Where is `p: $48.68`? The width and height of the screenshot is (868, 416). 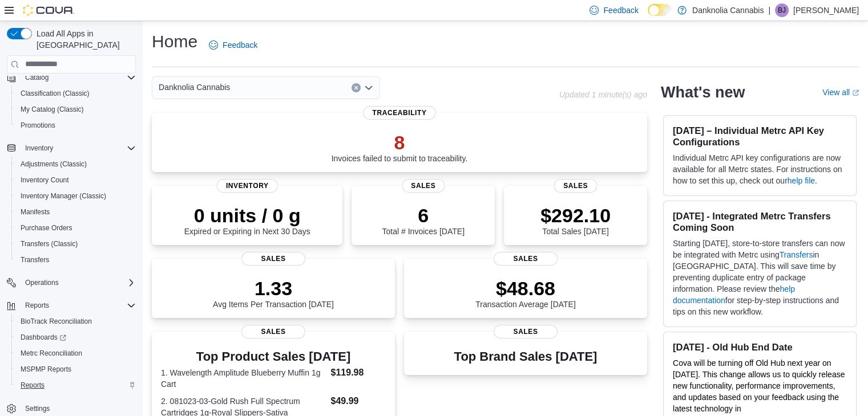 p: $48.68 is located at coordinates (525, 289).